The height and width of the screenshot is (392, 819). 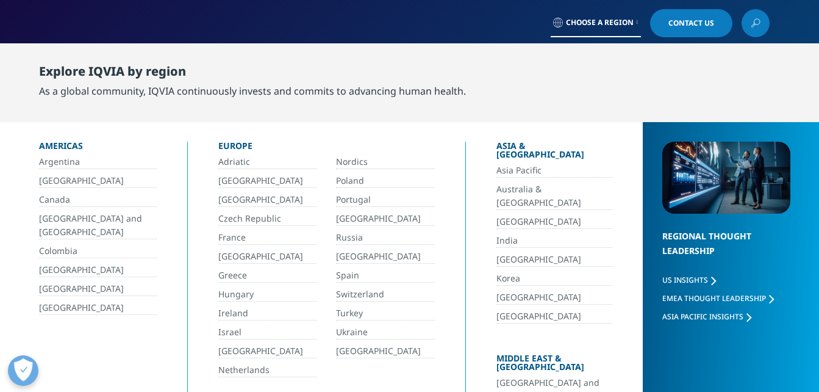 I want to click on a: Nordics, so click(x=385, y=162).